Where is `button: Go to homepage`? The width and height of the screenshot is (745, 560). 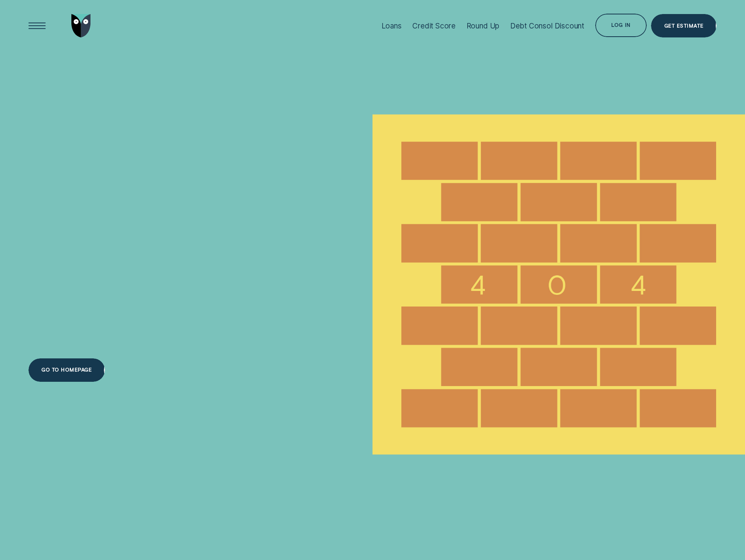
button: Go to homepage is located at coordinates (66, 370).